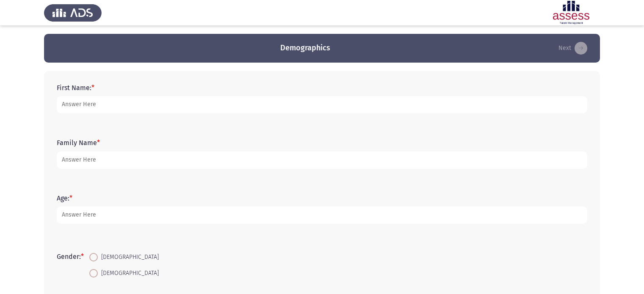 This screenshot has width=644, height=294. I want to click on button: load next page, so click(573, 48).